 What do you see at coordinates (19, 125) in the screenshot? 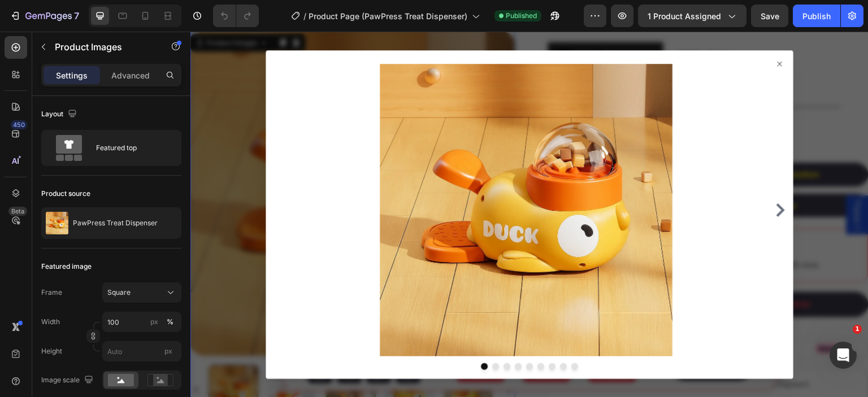
I see `div: 450` at bounding box center [19, 125].